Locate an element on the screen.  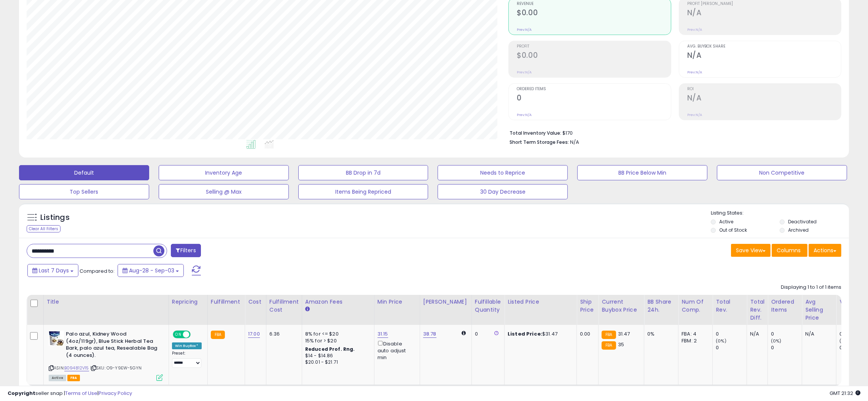
div: 8% for <= $20 is located at coordinates (337, 334).